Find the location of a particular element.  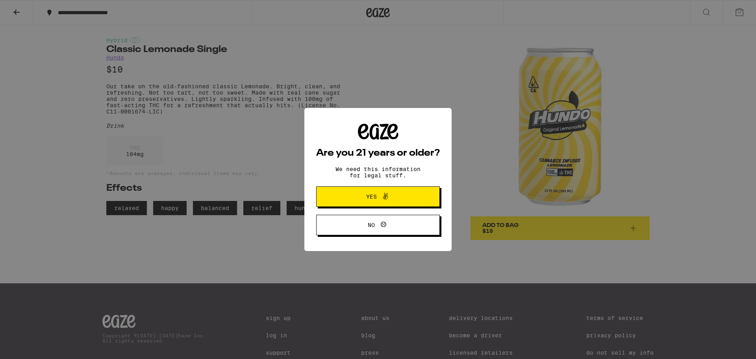

span: Yes is located at coordinates (371, 196).